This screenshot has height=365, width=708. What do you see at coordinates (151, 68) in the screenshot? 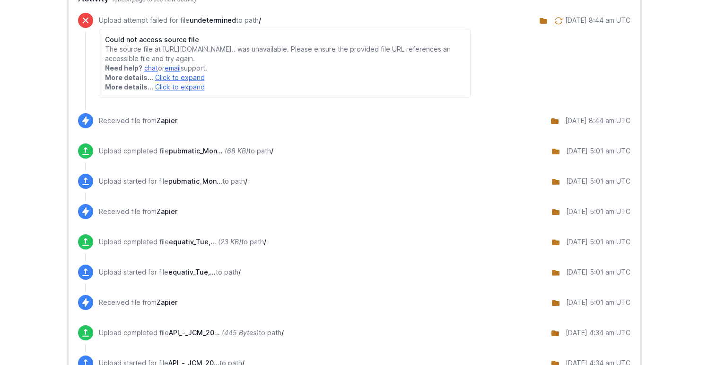
I see `a: chat` at bounding box center [151, 68].